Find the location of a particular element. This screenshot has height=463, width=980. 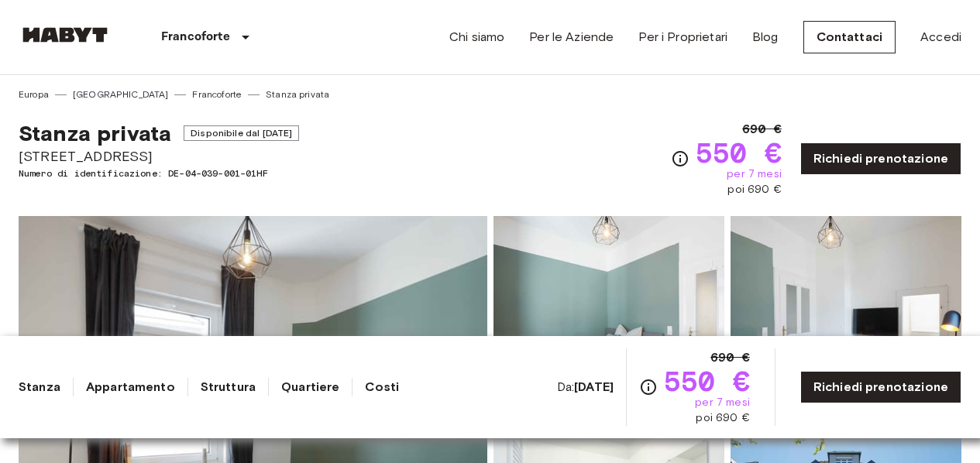

span: Numero di identificazione: DE-04-039-001-01HF is located at coordinates (159, 173).